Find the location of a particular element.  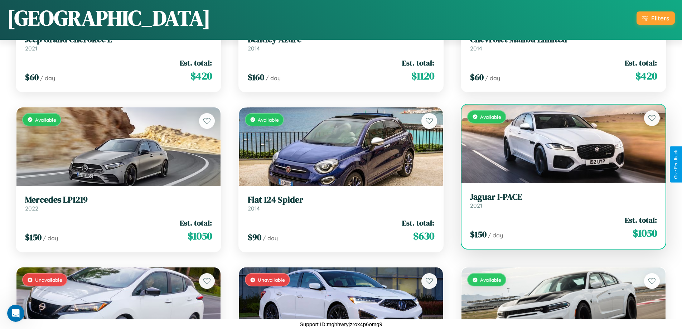

h3: Chevrolet Malibu Limited is located at coordinates (563, 39).